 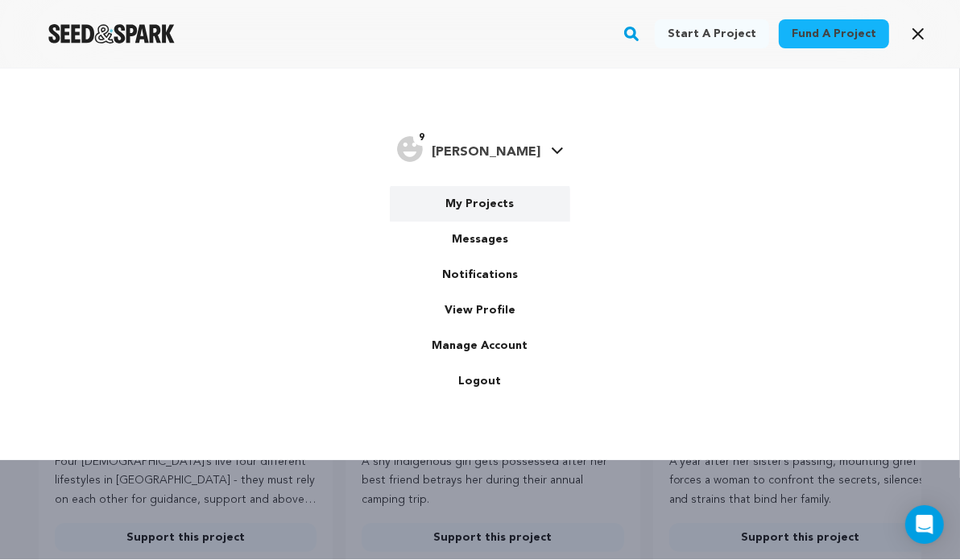 I want to click on a: View Profile, so click(x=480, y=310).